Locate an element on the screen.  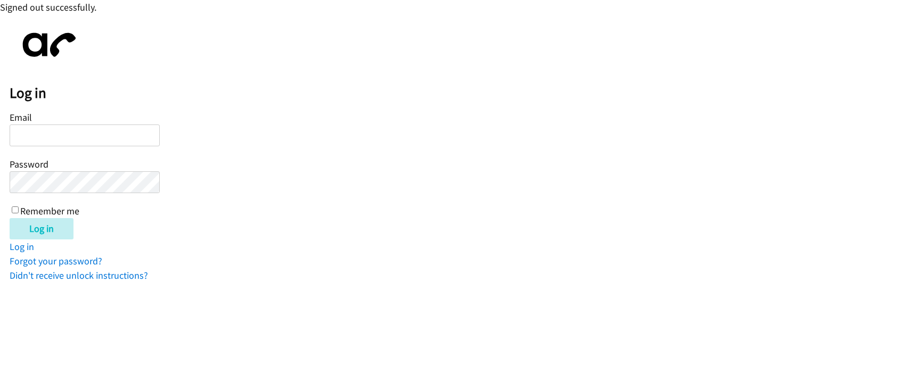
a: Log in is located at coordinates (22, 247).